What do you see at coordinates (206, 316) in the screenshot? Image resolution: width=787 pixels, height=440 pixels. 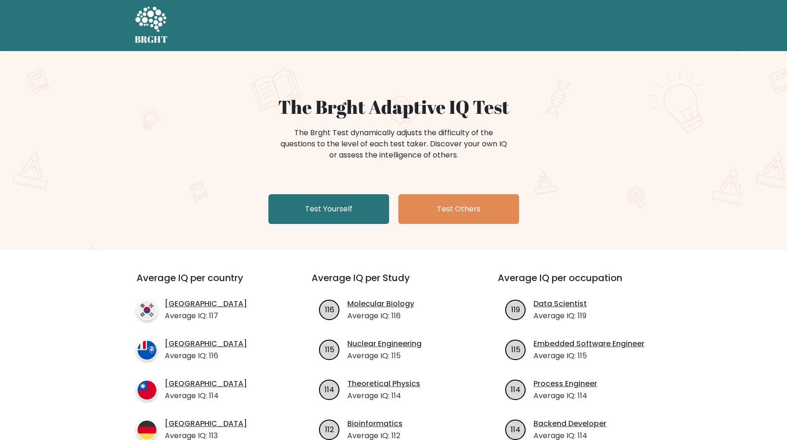 I see `p: Average IQ: 117` at bounding box center [206, 316].